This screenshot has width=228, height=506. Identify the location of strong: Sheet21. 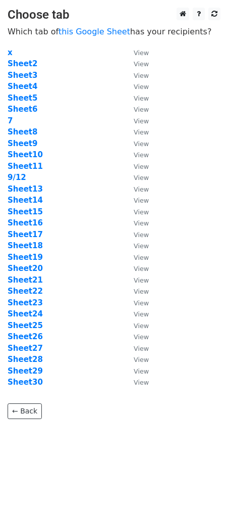
(25, 280).